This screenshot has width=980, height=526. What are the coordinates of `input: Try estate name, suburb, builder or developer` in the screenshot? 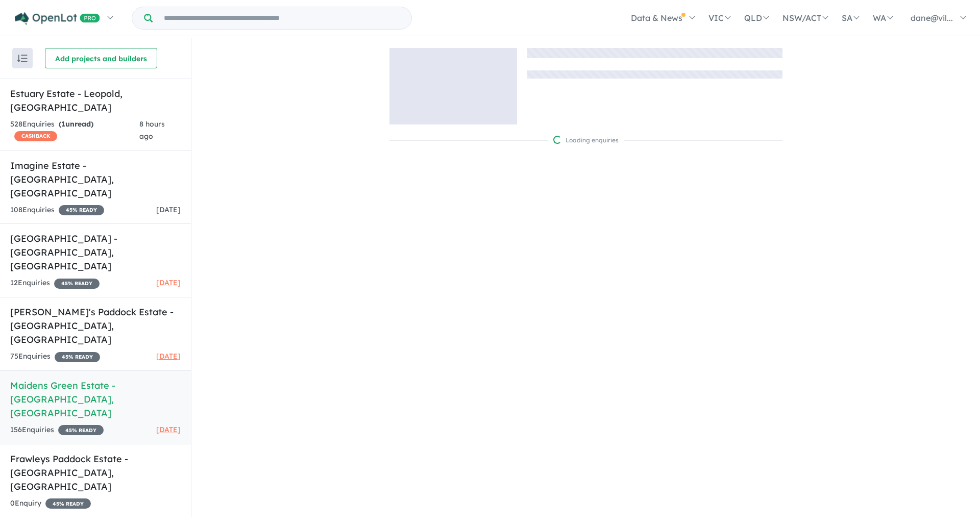 It's located at (282, 18).